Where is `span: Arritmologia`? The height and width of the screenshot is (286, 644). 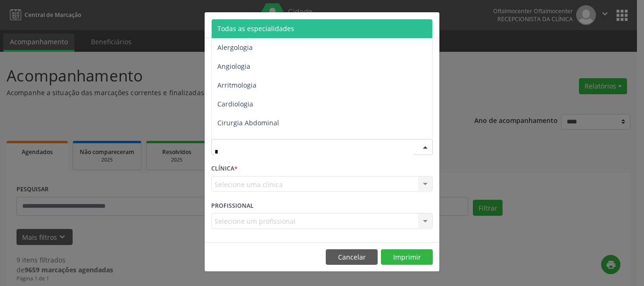 span: Arritmologia is located at coordinates (237, 85).